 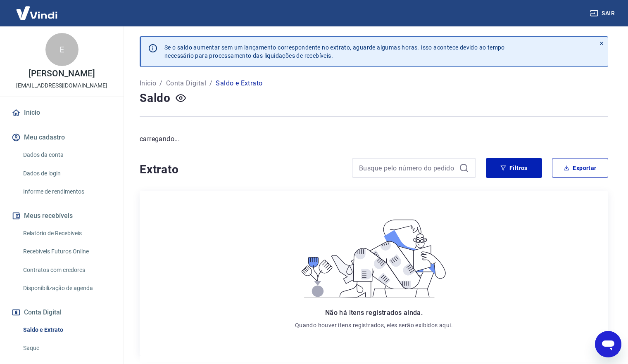 What do you see at coordinates (62, 312) in the screenshot?
I see `button: Conta Digital` at bounding box center [62, 312].